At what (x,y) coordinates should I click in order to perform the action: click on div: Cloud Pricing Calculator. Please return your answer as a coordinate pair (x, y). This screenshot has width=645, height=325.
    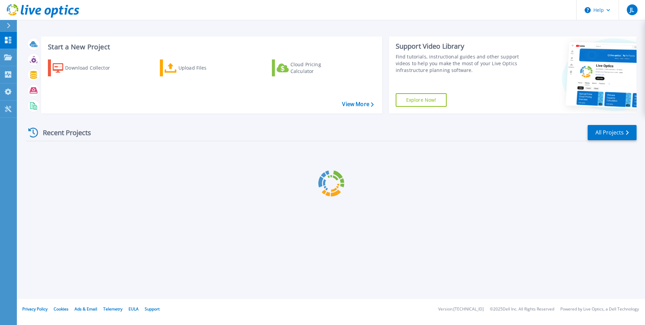
    Looking at the image, I should click on (317, 68).